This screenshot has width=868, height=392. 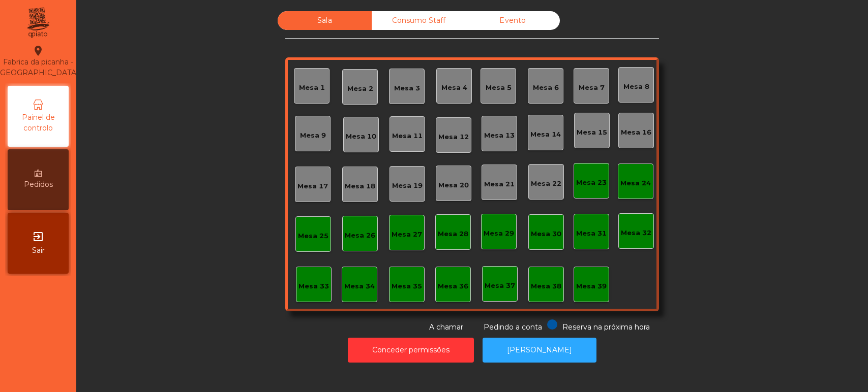 What do you see at coordinates (453, 286) in the screenshot?
I see `div: Mesa 36` at bounding box center [453, 286].